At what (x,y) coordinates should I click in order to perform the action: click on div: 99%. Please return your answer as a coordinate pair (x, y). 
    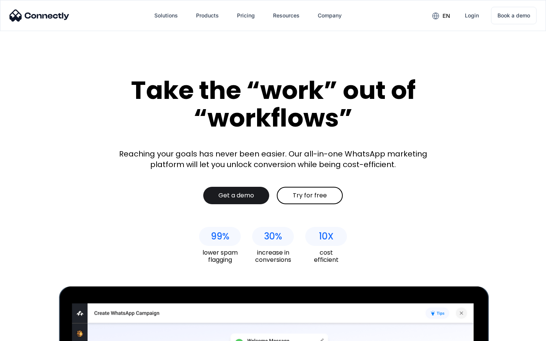
    Looking at the image, I should click on (220, 237).